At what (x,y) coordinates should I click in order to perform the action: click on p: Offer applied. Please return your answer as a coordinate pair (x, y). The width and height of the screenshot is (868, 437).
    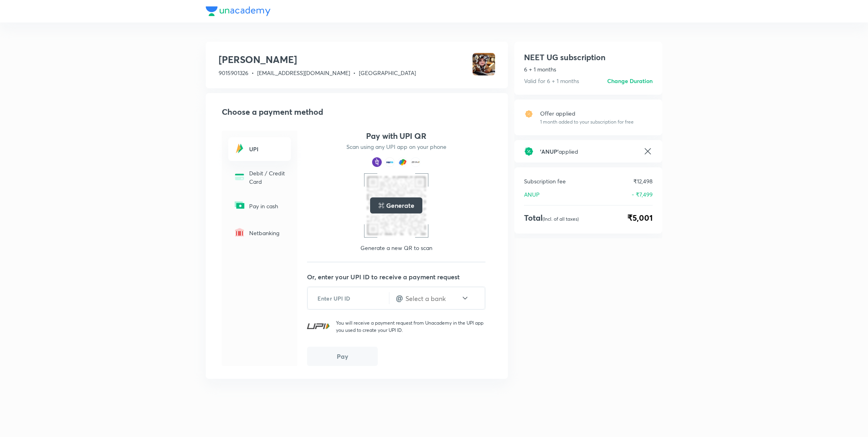
    Looking at the image, I should click on (587, 114).